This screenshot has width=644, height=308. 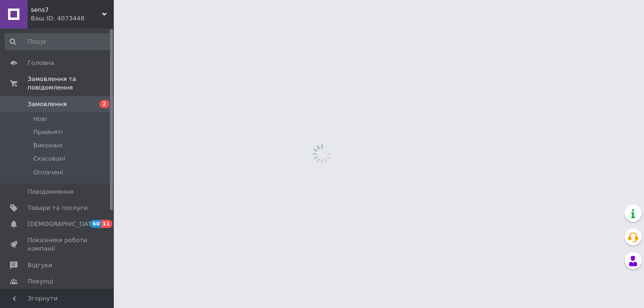 What do you see at coordinates (106, 223) in the screenshot?
I see `span: 11` at bounding box center [106, 223].